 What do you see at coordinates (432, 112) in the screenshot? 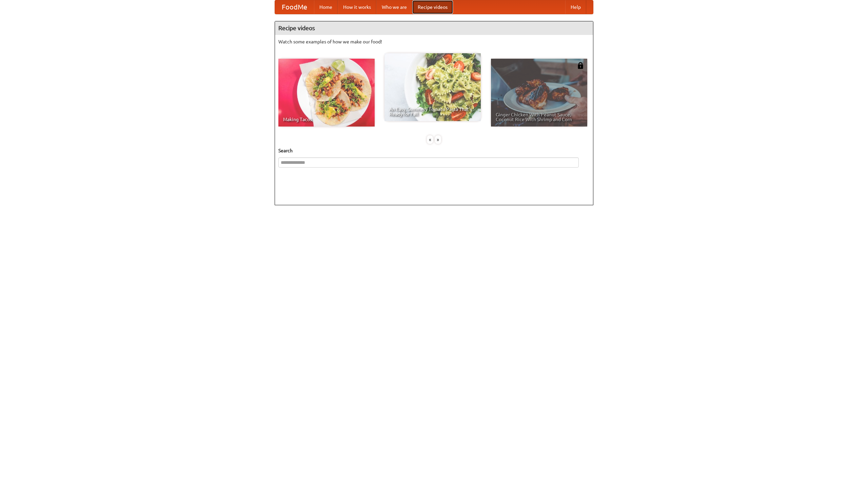
I see `span: An Easy, Summery Tomato Pasta That's Ready for Fall` at bounding box center [432, 112].